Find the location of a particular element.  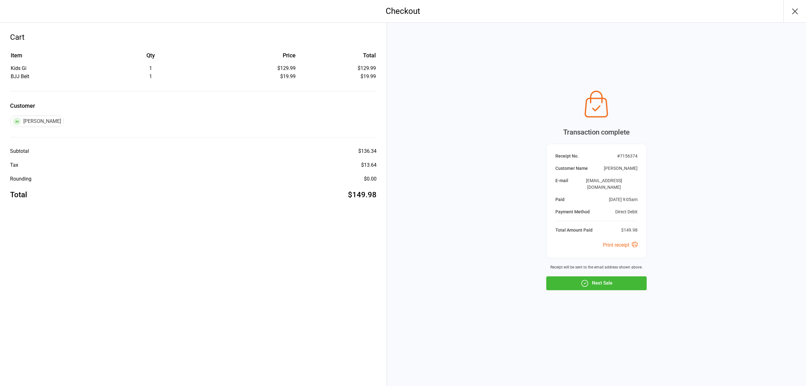

div: $0.00 is located at coordinates (370, 179).